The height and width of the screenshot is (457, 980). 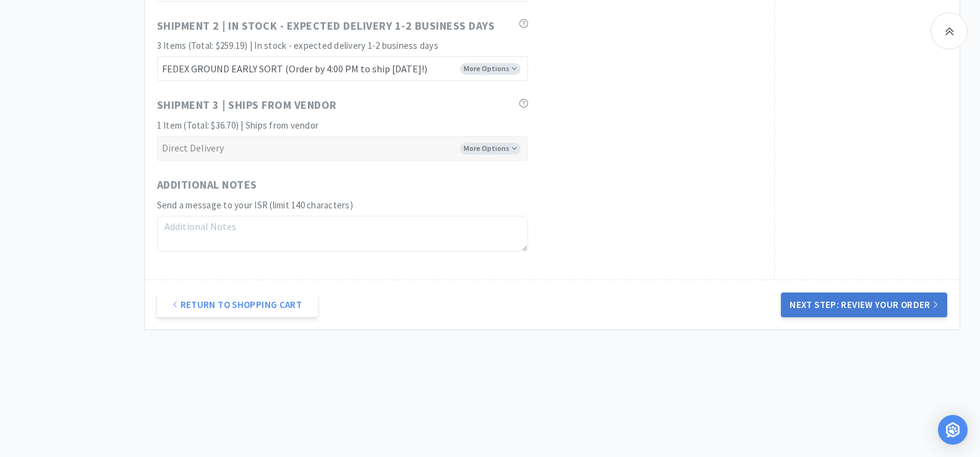 I want to click on span: 1 Item (Total: $36.70) | Ships from vendor, so click(x=238, y=125).